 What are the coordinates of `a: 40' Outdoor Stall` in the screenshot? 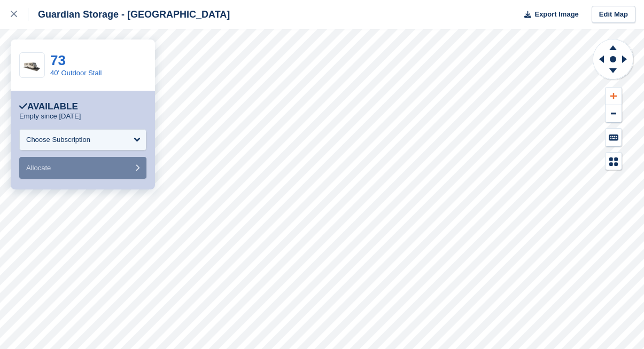 It's located at (76, 73).